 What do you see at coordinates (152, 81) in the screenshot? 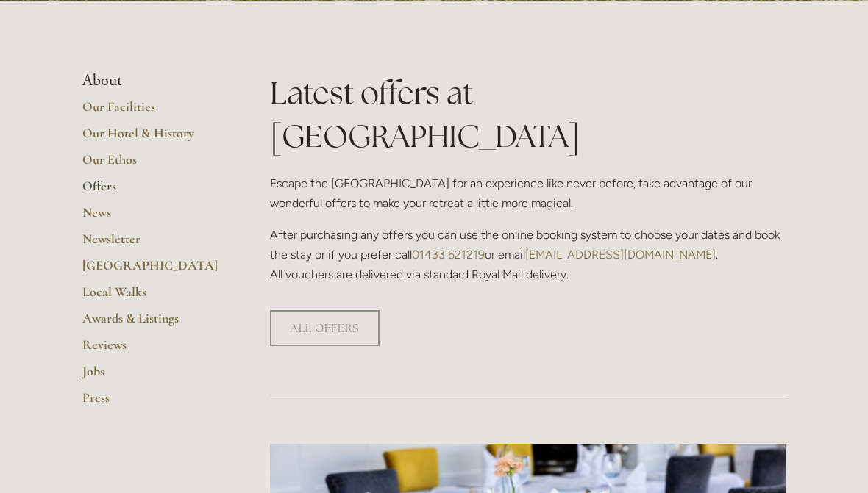
I see `li: About` at bounding box center [152, 81].